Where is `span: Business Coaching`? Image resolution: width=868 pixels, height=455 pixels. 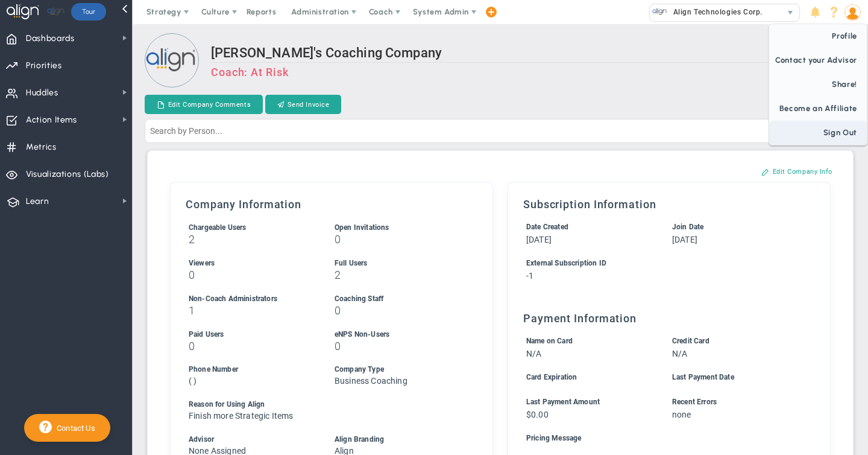 span: Business Coaching is located at coordinates (371, 380).